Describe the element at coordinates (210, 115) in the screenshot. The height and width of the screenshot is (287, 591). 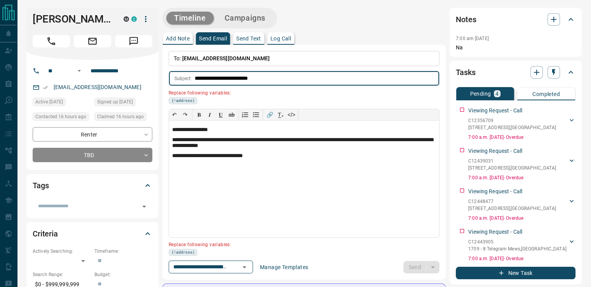
I see `button: 𝑰` at that location.